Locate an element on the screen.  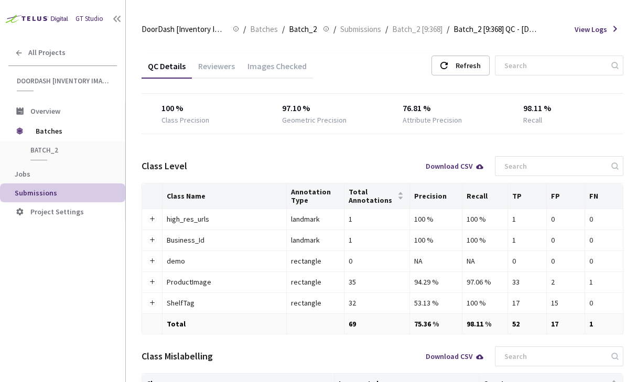
div: 35 is located at coordinates (377, 282).